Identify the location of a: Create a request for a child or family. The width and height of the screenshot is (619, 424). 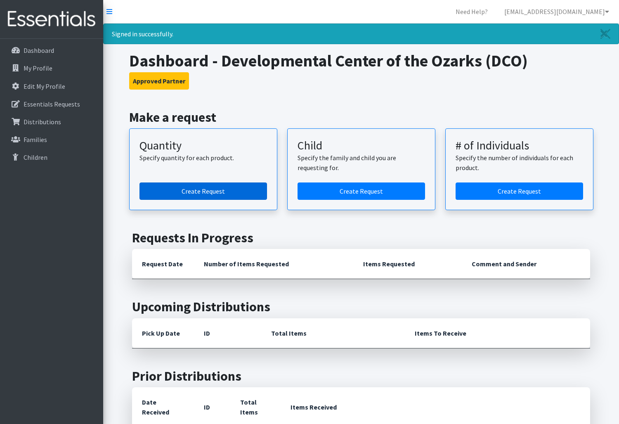
(361, 191).